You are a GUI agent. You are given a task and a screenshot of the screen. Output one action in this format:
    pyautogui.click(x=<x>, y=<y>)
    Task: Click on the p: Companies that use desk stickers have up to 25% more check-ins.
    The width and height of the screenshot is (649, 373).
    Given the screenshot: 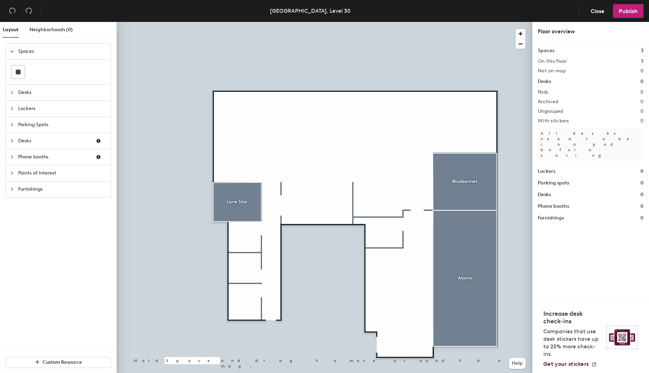 What is the action you would take?
    pyautogui.click(x=573, y=343)
    